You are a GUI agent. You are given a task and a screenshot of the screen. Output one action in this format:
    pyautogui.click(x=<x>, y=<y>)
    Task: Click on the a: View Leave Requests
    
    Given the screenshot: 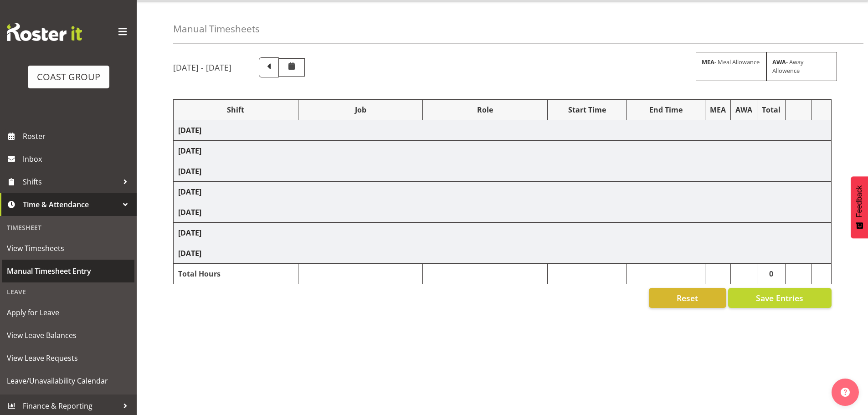 What is the action you would take?
    pyautogui.click(x=68, y=358)
    